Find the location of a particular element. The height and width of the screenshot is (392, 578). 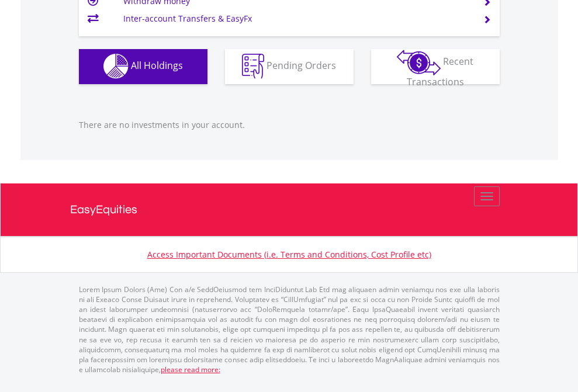

button: Recent Transactions is located at coordinates (436, 66).